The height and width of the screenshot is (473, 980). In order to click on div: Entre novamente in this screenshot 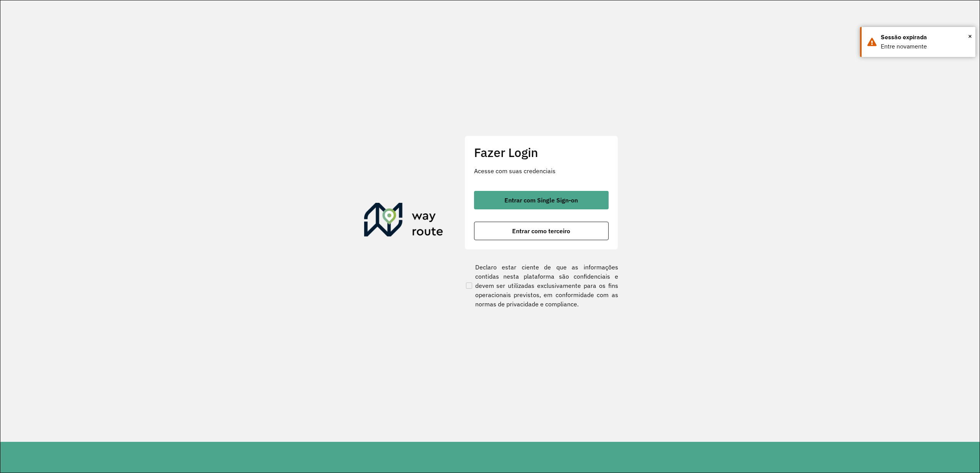, I will do `click(925, 47)`.